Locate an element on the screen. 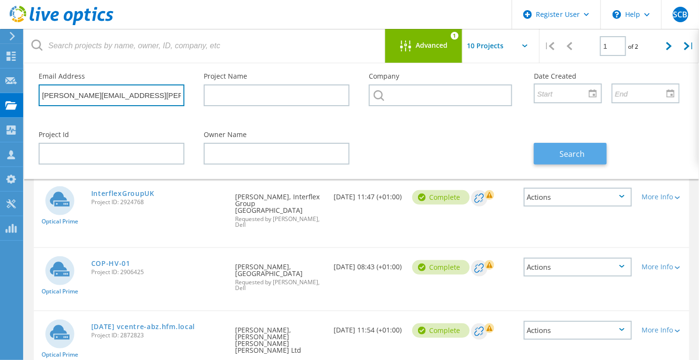 Image resolution: width=699 pixels, height=360 pixels. label: Email Address is located at coordinates (111, 76).